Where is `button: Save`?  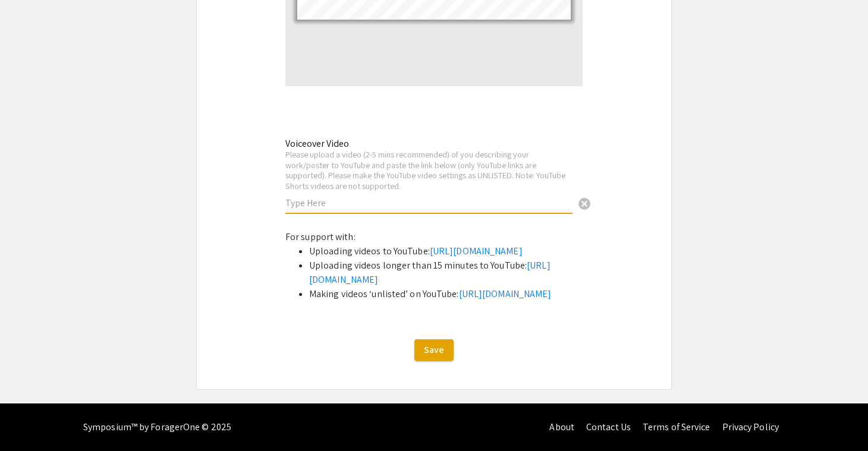
button: Save is located at coordinates (434, 350).